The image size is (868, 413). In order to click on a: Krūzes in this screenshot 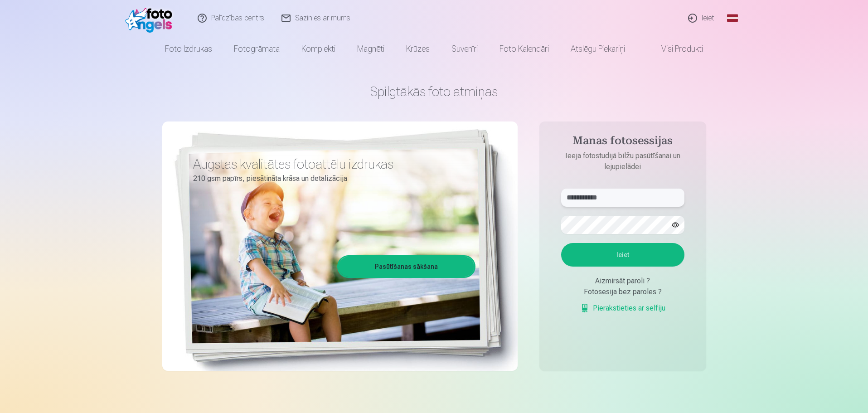, I will do `click(418, 49)`.